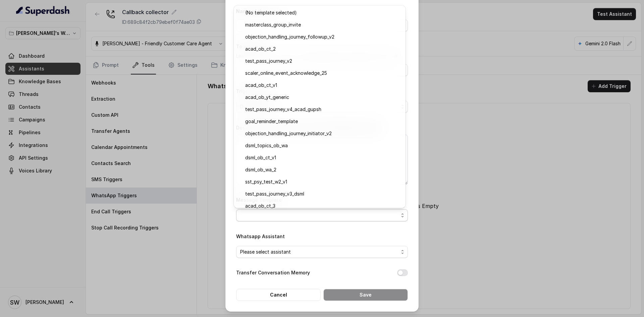 The height and width of the screenshot is (317, 644). Describe the element at coordinates (323, 85) in the screenshot. I see `span: acad_ob_ct_v1` at that location.